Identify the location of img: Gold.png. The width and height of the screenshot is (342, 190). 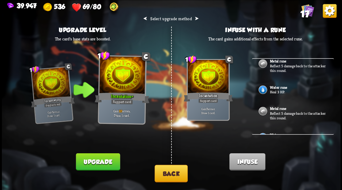
(48, 7).